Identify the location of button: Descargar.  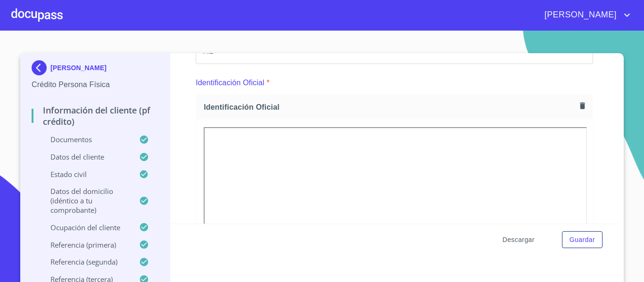
(519, 240).